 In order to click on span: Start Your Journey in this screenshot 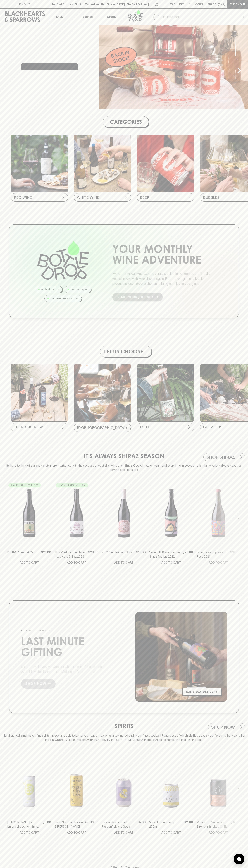, I will do `click(135, 294)`.